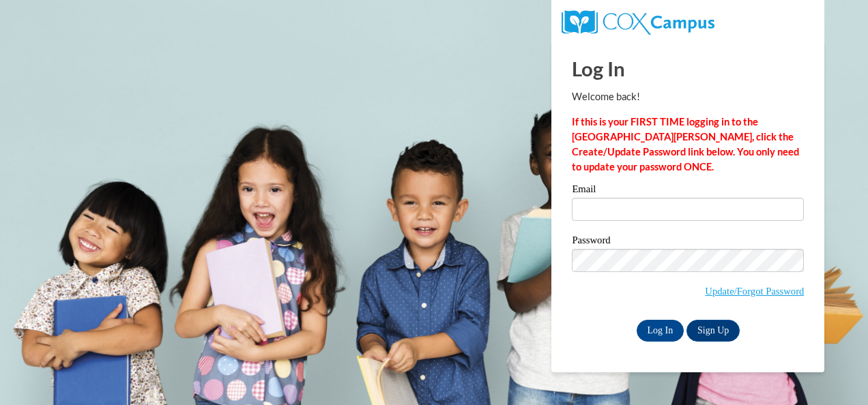  Describe the element at coordinates (688, 242) in the screenshot. I see `label: Password` at that location.